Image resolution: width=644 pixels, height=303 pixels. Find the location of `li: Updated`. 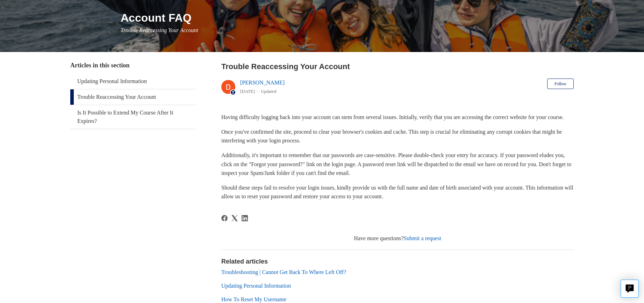

li: Updated is located at coordinates (269, 91).